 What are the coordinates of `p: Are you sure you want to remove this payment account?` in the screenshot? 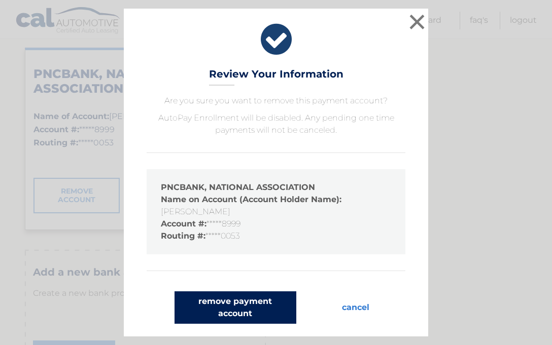 It's located at (276, 101).